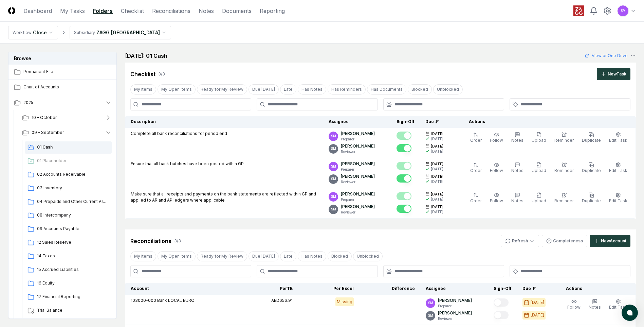 The width and height of the screenshot is (644, 327). What do you see at coordinates (68, 189) in the screenshot?
I see `a: 03 Inventory` at bounding box center [68, 189].